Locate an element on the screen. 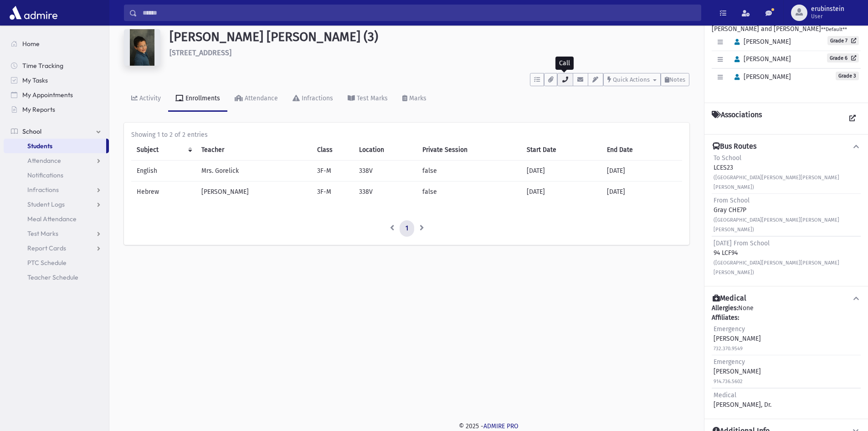 The image size is (868, 431). b: Allergies: is located at coordinates (725, 308).